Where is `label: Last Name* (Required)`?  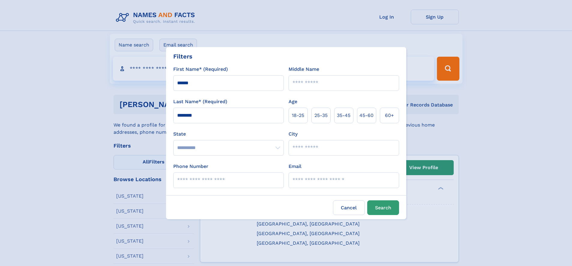 label: Last Name* (Required) is located at coordinates (200, 102).